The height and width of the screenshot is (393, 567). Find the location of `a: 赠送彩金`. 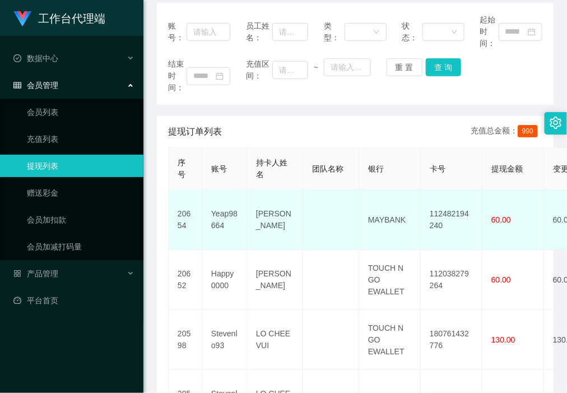

a: 赠送彩金 is located at coordinates (81, 193).